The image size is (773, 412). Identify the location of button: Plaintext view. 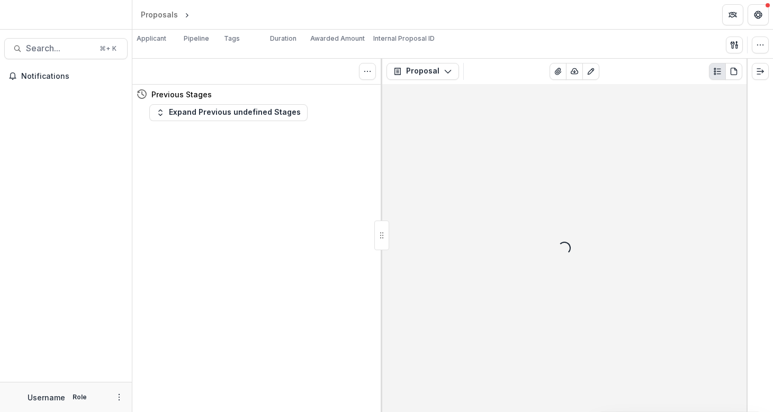
(717, 71).